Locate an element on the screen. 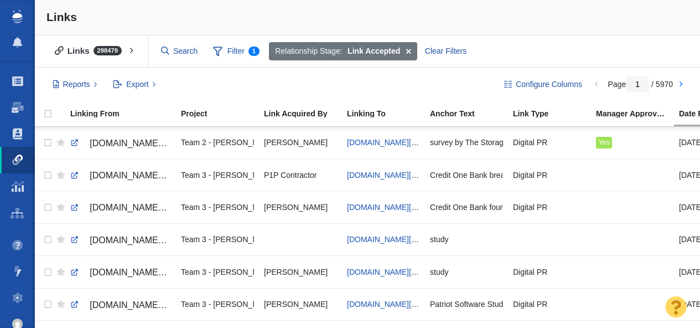 This screenshot has width=700, height=328. span: Filter is located at coordinates (236, 51).